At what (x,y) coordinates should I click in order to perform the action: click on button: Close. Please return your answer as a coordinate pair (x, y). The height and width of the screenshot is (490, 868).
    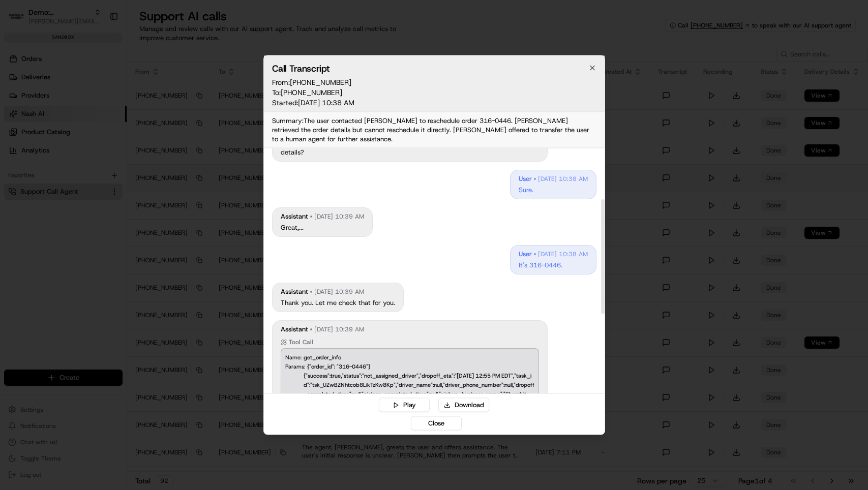
    Looking at the image, I should click on (436, 423).